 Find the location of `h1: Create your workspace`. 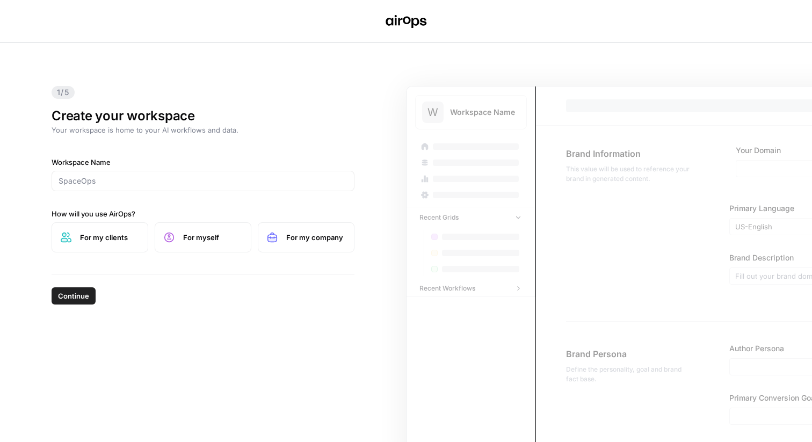

h1: Create your workspace is located at coordinates (203, 116).